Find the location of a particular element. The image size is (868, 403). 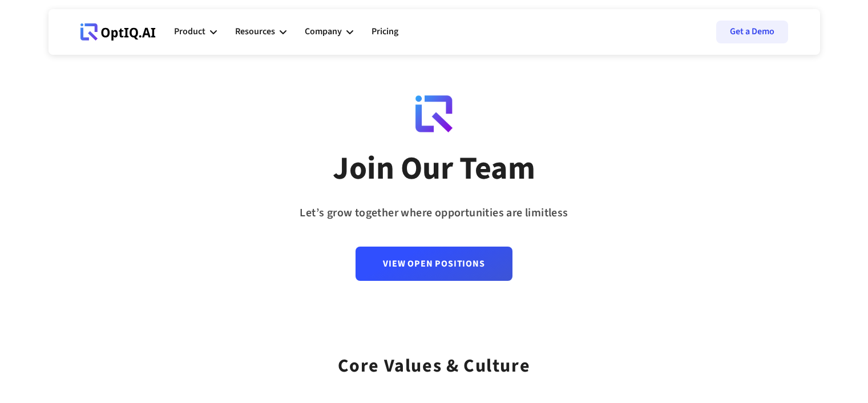

div: Join Our Team is located at coordinates (434, 169).